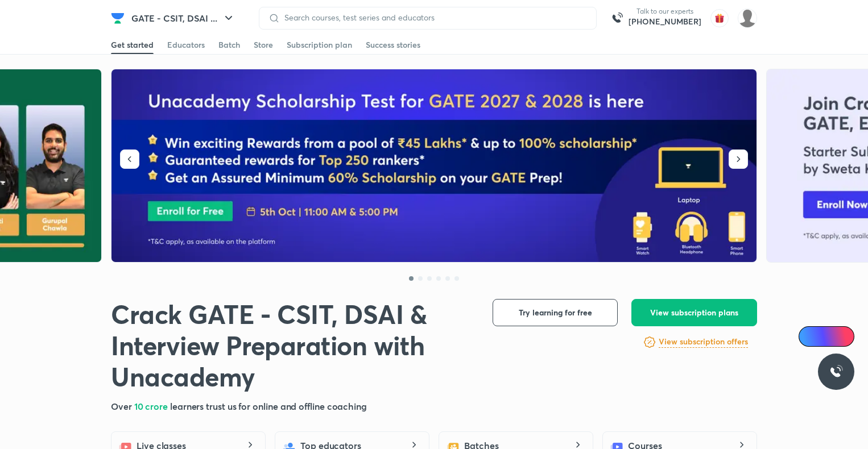 The height and width of the screenshot is (449, 868). Describe the element at coordinates (186, 45) in the screenshot. I see `div: Educators` at that location.